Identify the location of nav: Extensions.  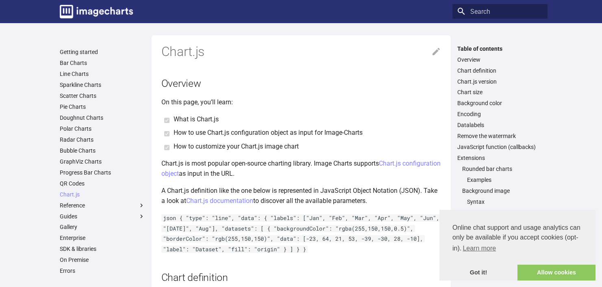
(500, 191).